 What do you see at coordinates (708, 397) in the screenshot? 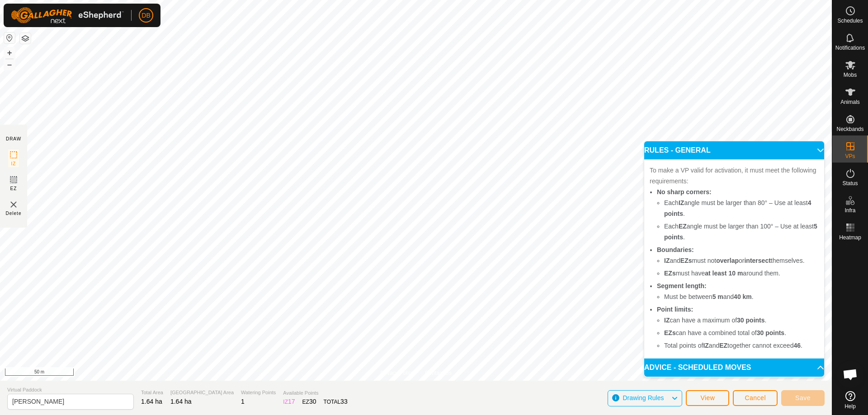
I see `span: View` at bounding box center [708, 397].